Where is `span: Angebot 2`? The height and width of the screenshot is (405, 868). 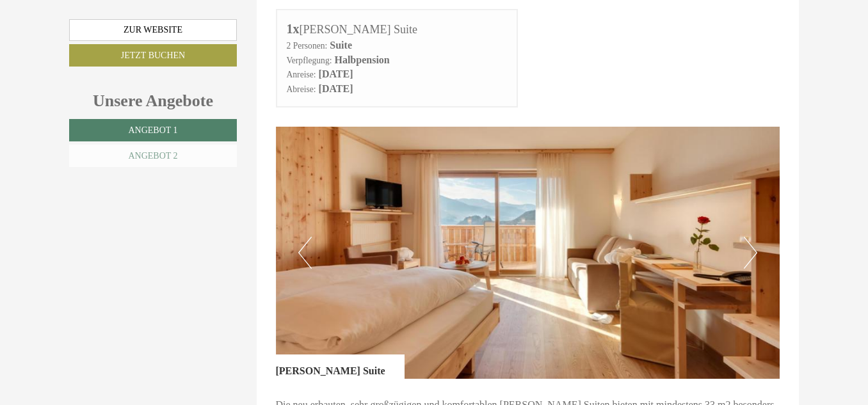
span: Angebot 2 is located at coordinates (152, 156).